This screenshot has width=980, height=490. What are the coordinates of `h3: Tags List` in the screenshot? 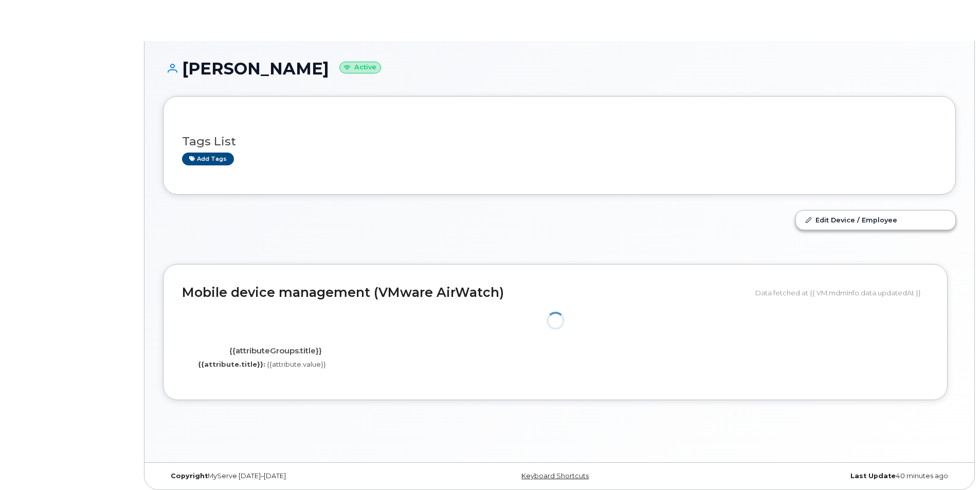 It's located at (559, 142).